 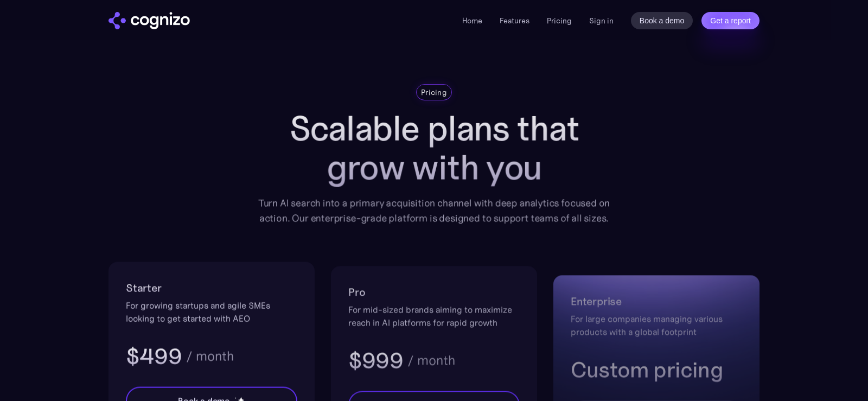 What do you see at coordinates (434, 316) in the screenshot?
I see `div: For mid-sized brands aiming to maximize reach in AI platforms for rapid growth` at bounding box center [434, 316].